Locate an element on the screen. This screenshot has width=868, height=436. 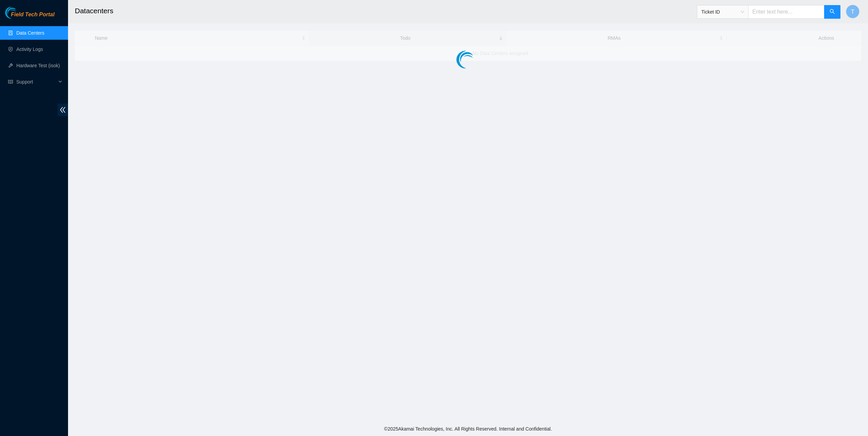
span: double-left is located at coordinates (63, 110).